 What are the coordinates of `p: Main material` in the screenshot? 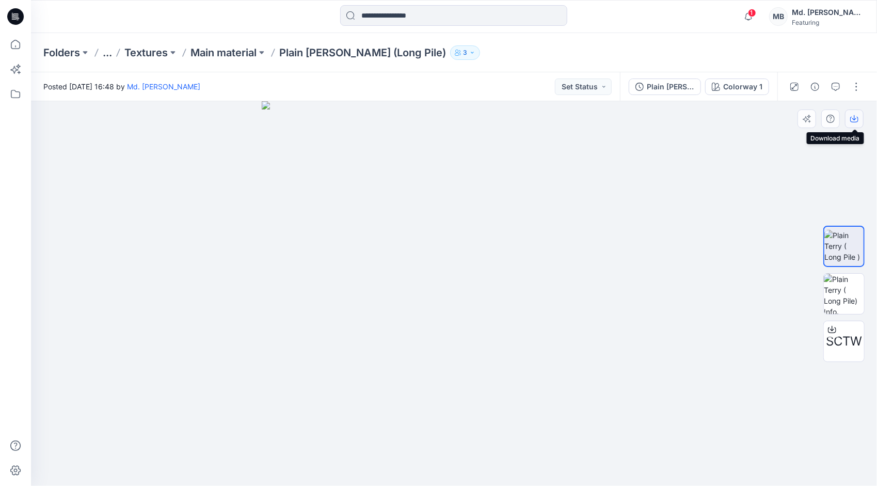 It's located at (223, 53).